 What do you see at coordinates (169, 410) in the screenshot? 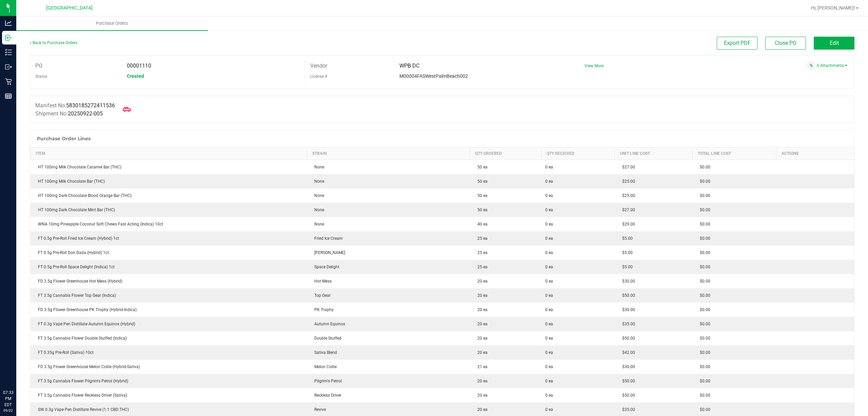
I see `div: SW 0.3g Vape Pen Distillate Revive (1:1 CBD:THC)` at bounding box center [169, 410].